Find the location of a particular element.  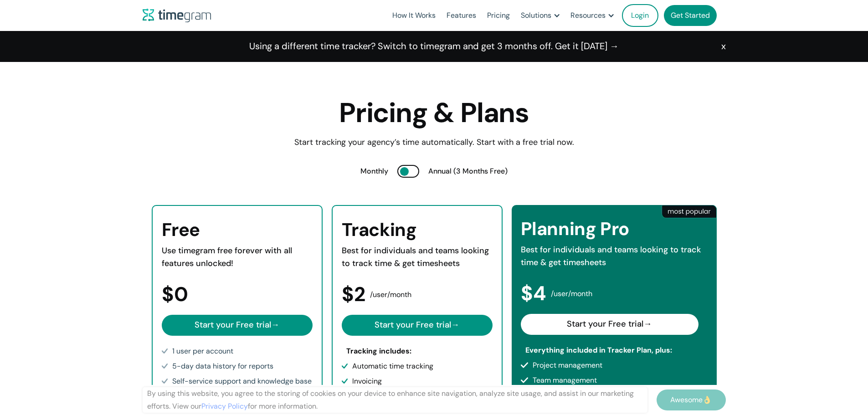

div: 5-day data history for reports is located at coordinates (223, 366).